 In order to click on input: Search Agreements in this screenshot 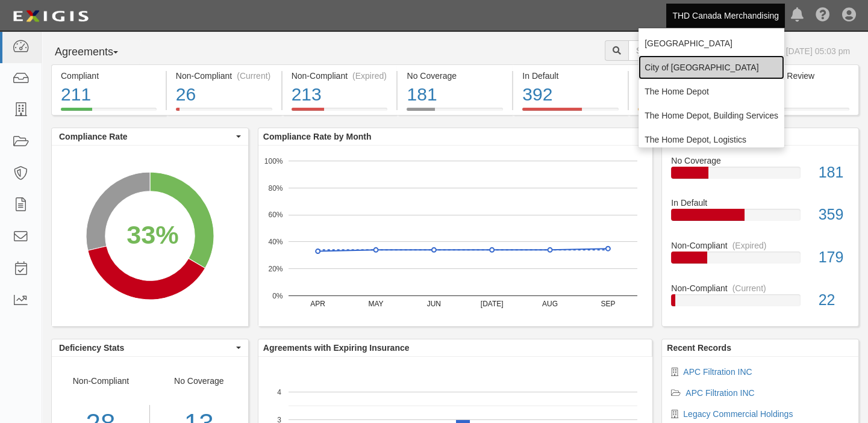, I will do `click(691, 51)`.